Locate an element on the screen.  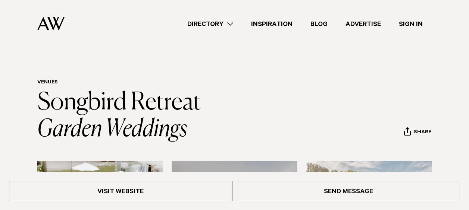
a: Blog is located at coordinates (319, 24).